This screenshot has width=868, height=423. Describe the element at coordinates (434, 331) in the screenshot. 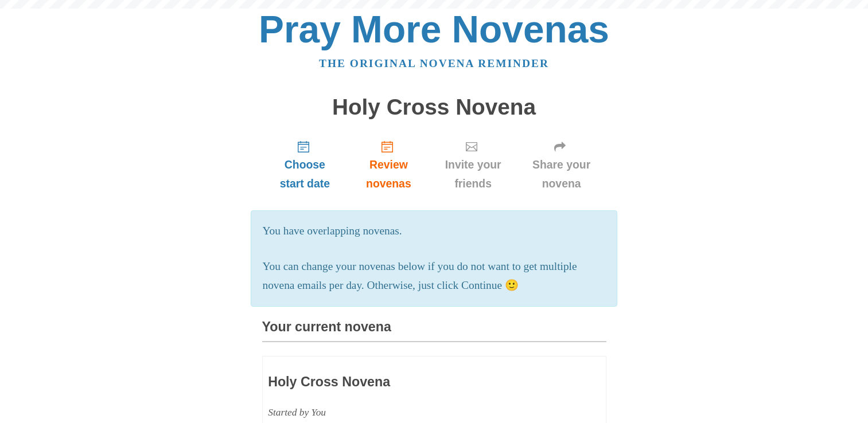

I see `h3: Your current novena` at that location.